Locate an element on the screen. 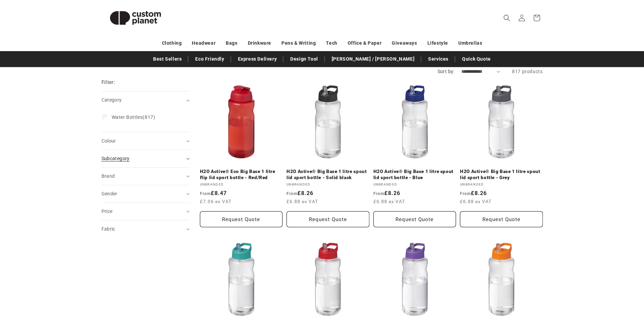  span: Subcategory is located at coordinates (115, 159).